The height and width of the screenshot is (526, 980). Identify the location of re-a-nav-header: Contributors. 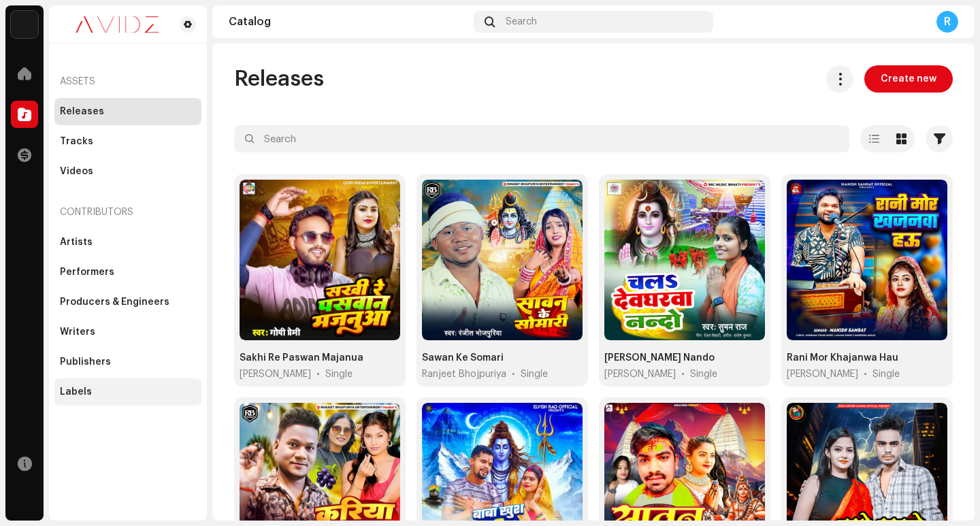
(128, 213).